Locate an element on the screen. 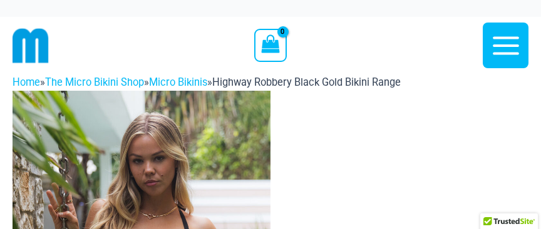 The image size is (541, 229). a: The Micro Bikini Shop is located at coordinates (95, 82).